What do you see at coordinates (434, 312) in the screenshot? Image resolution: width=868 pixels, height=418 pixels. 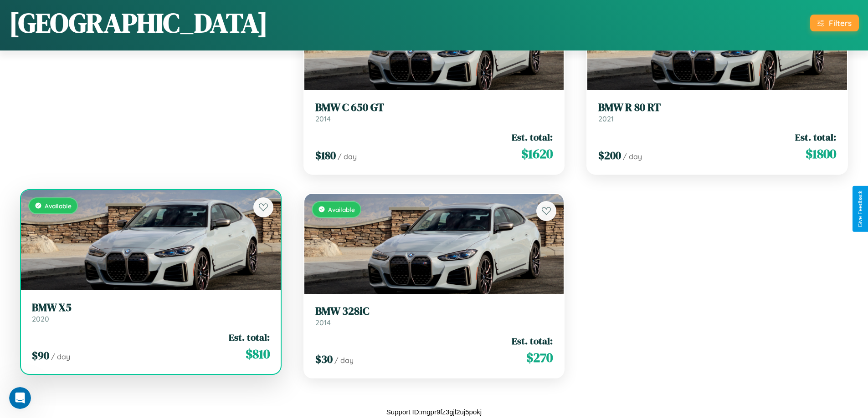 I see `h3: BMW 328iC` at bounding box center [434, 312].